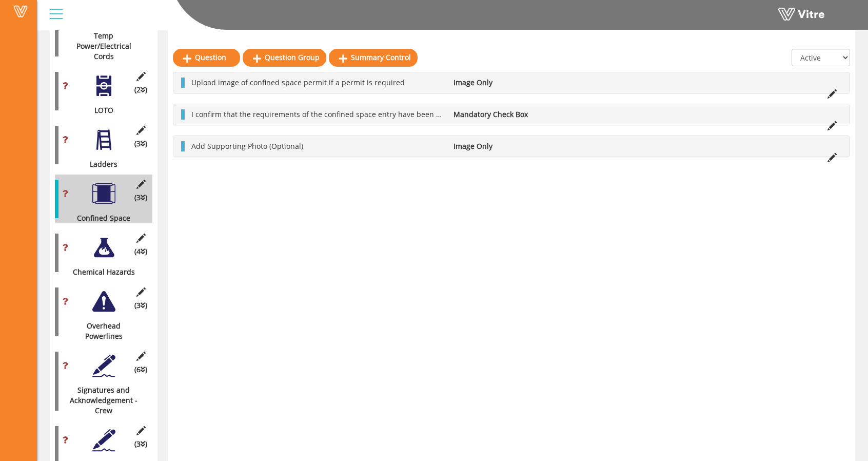 This screenshot has height=461, width=868. Describe the element at coordinates (100, 218) in the screenshot. I see `div: Confined Space` at that location.